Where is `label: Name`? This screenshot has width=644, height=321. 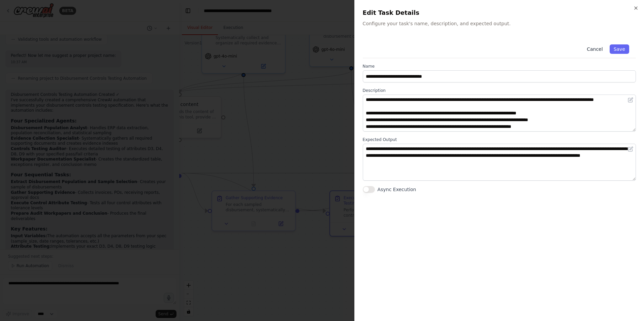 label: Name is located at coordinates (499, 66).